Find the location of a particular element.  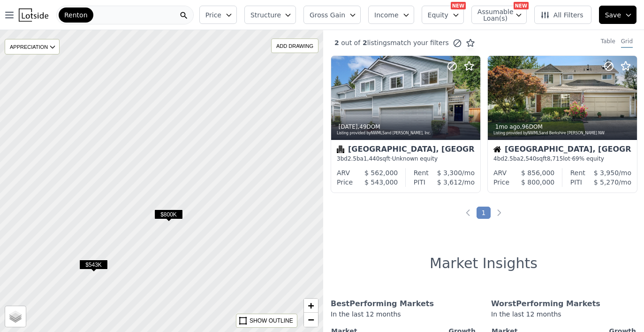

span: Income is located at coordinates (387, 15).